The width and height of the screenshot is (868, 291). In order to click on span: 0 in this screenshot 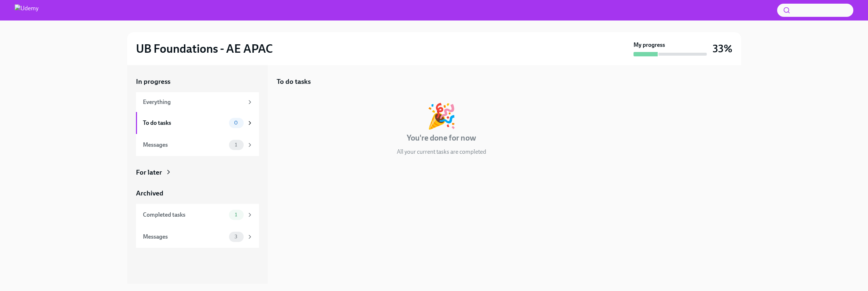, I will do `click(236, 123)`.